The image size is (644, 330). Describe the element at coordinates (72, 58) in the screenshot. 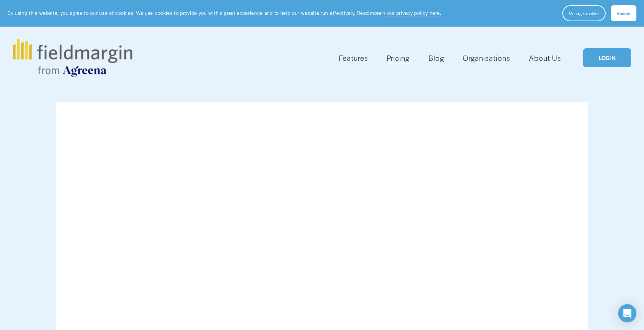

I see `img: fieldmargin.com` at that location.